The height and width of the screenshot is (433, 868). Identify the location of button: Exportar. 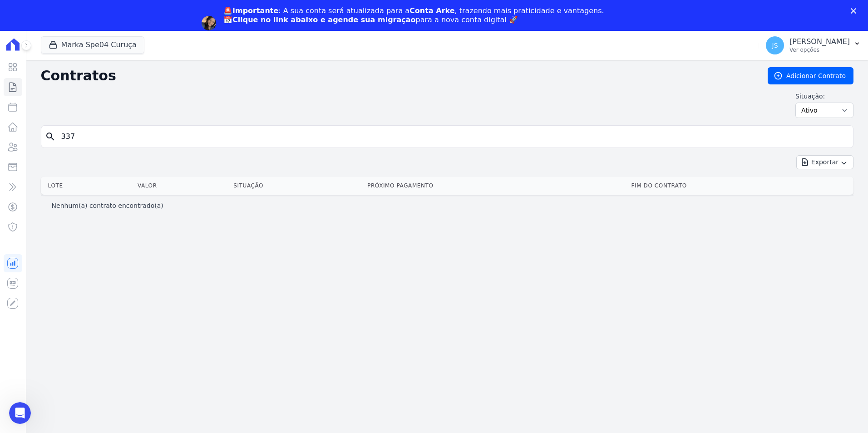
(825, 162).